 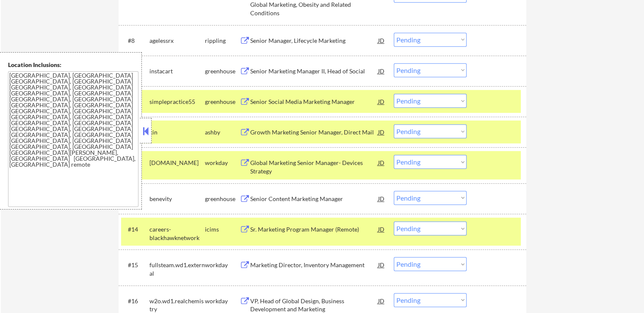 I want to click on div: icims, so click(x=223, y=229).